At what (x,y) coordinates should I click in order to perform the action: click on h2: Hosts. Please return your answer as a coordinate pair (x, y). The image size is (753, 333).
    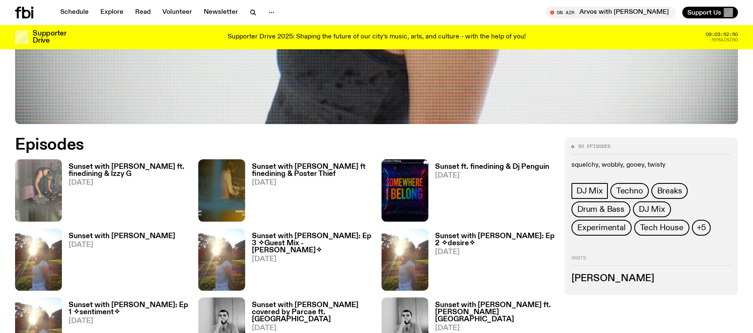
    Looking at the image, I should click on (651, 261).